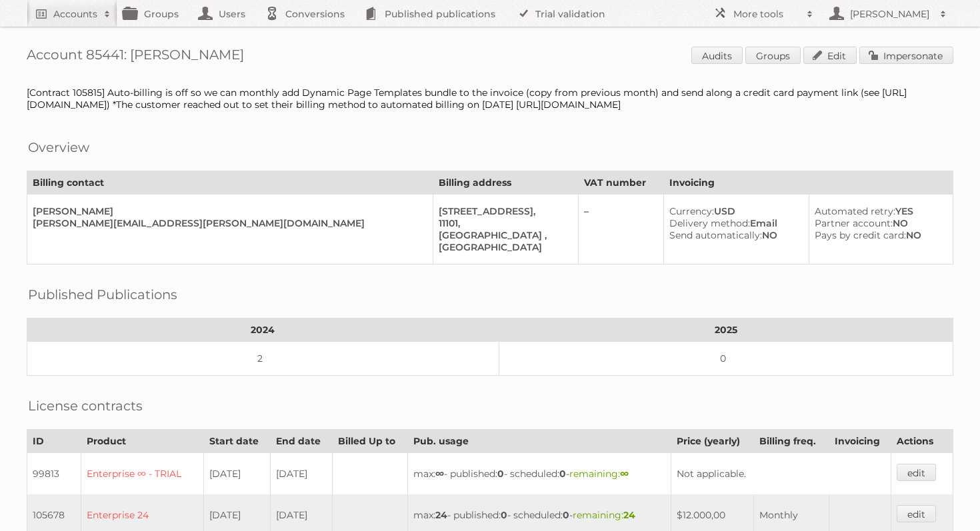 The height and width of the screenshot is (531, 980). I want to click on span: Pays by credit card:, so click(860, 235).